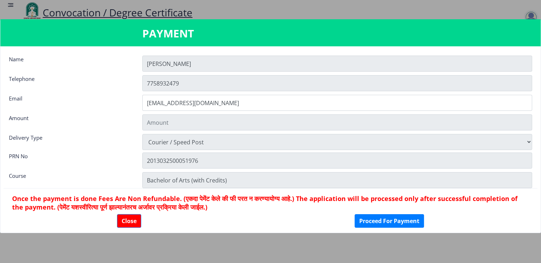 The height and width of the screenshot is (263, 541). What do you see at coordinates (270, 202) in the screenshot?
I see `h6: Once the payment is done Fees Are Non Refundable. (एकदा पेमेंट केले की फी परत न करण्यायोग्य आहे.)...` at bounding box center [270, 202].